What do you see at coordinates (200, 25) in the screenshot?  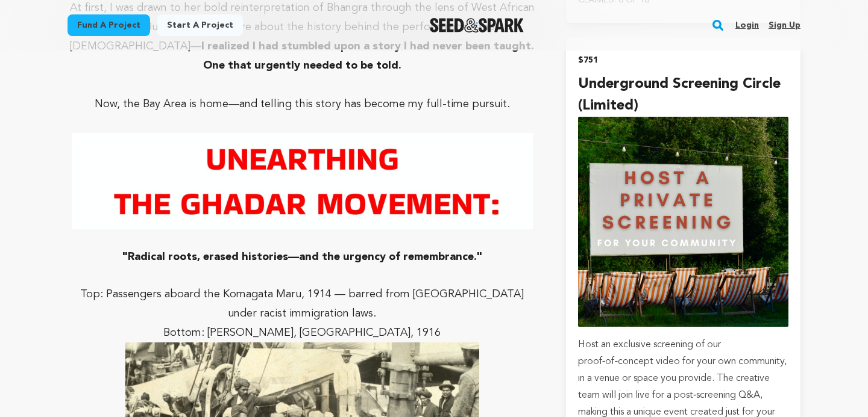 I see `a: Start a project` at bounding box center [200, 25].